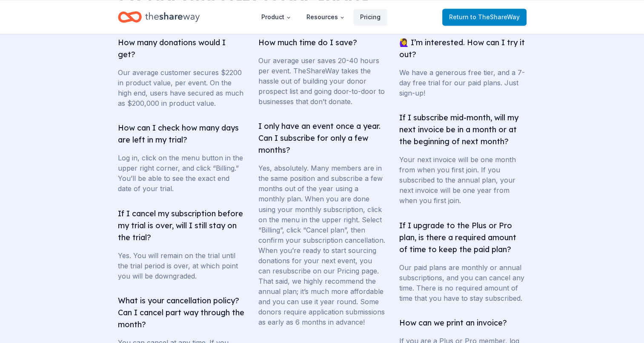 The height and width of the screenshot is (343, 644). Describe the element at coordinates (181, 134) in the screenshot. I see `h3: How can I check how many days are left in my trial?` at that location.